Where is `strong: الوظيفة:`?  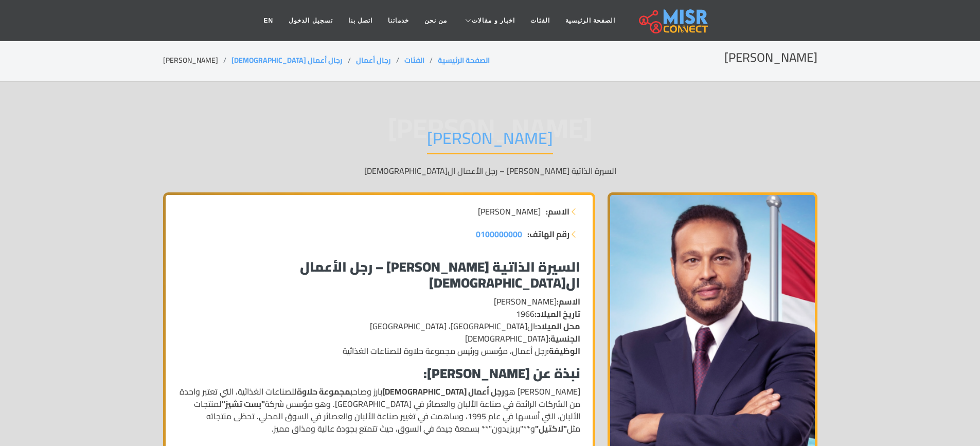
strong: الوظيفة: is located at coordinates (563, 351).